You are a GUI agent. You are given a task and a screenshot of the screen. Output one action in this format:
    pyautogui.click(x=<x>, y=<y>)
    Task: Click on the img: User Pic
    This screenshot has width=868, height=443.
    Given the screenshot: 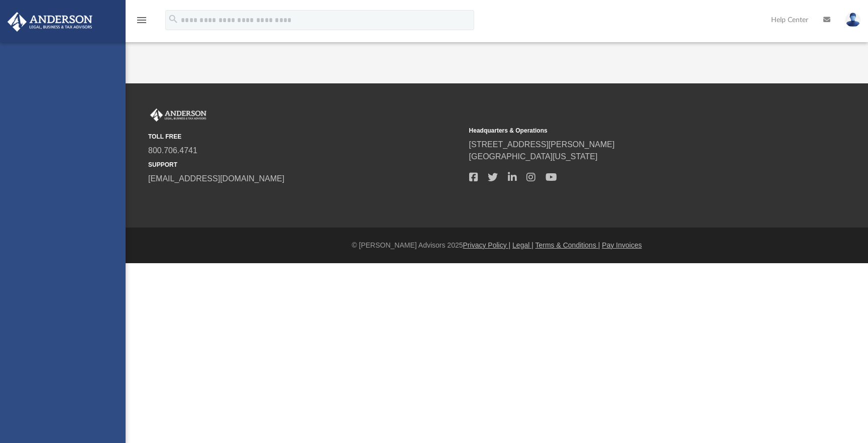 What is the action you would take?
    pyautogui.click(x=853, y=20)
    